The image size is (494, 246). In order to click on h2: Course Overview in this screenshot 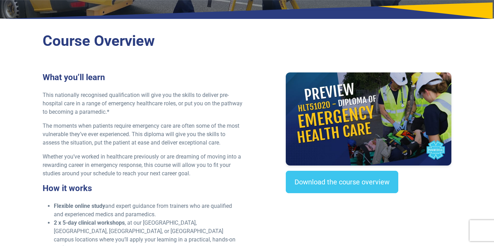, I will do `click(247, 41)`.